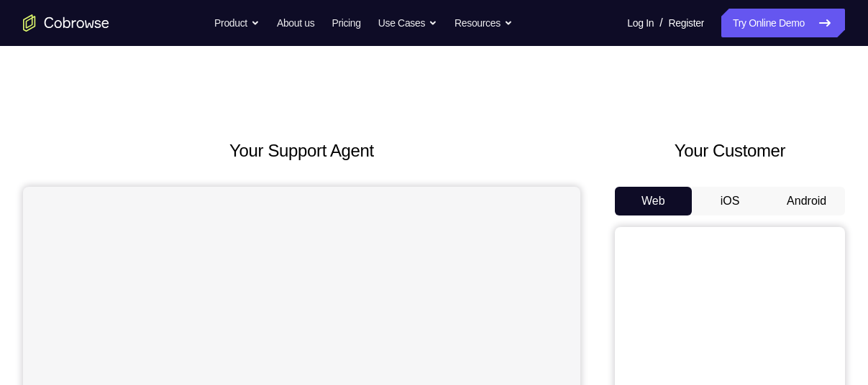 The image size is (868, 385). I want to click on button: Product, so click(236, 23).